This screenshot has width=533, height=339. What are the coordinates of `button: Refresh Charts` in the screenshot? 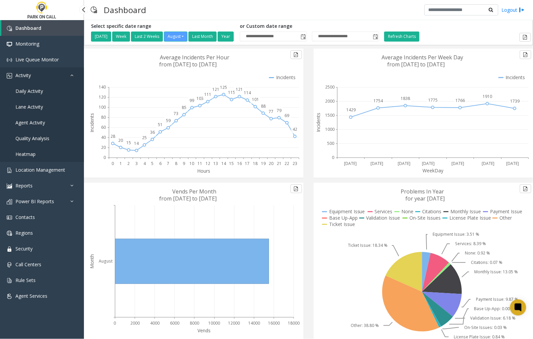 It's located at (401, 37).